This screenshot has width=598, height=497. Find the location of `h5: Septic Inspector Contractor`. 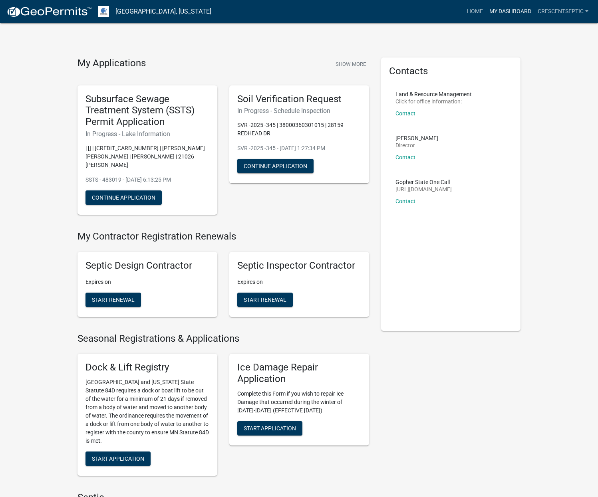

h5: Septic Inspector Contractor is located at coordinates (299, 266).